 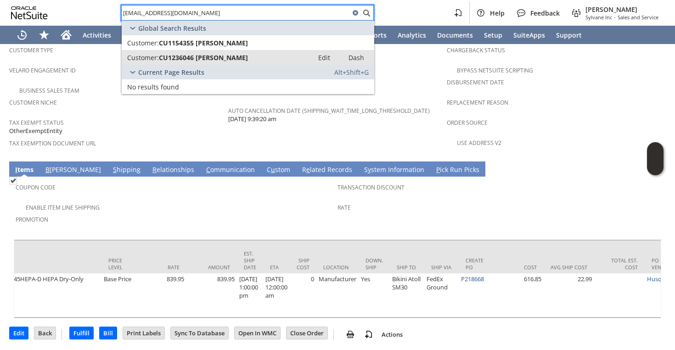 I want to click on span: Documents, so click(x=455, y=35).